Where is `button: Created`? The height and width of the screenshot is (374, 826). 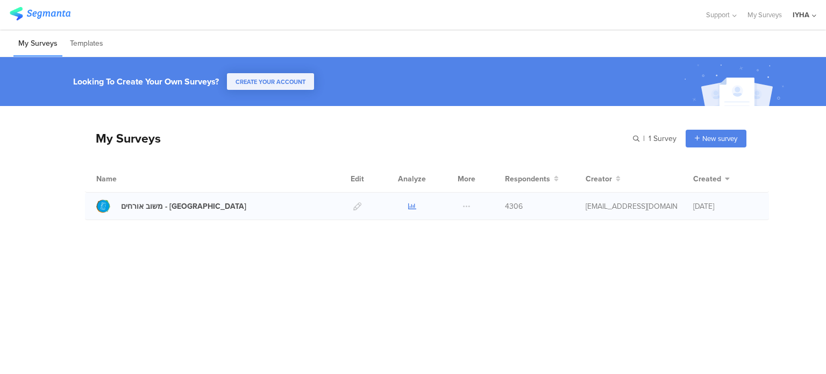
button: Created is located at coordinates (711, 179).